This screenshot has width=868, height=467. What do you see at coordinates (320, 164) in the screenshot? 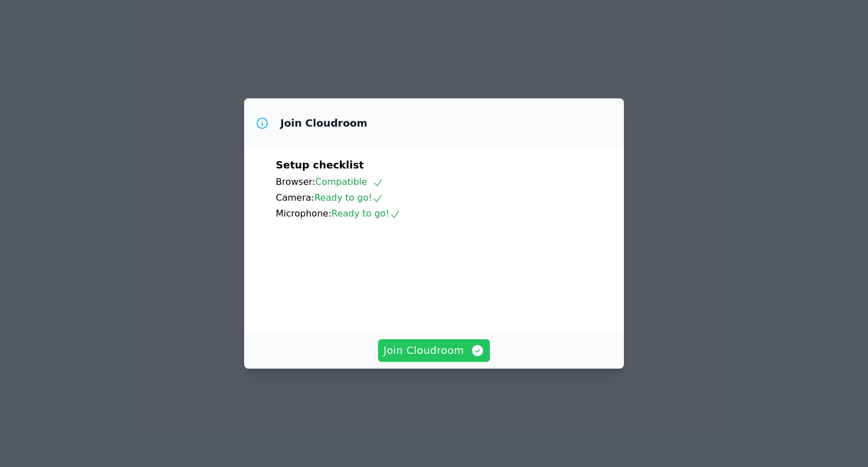
I see `span: Setup checklist` at bounding box center [320, 164].